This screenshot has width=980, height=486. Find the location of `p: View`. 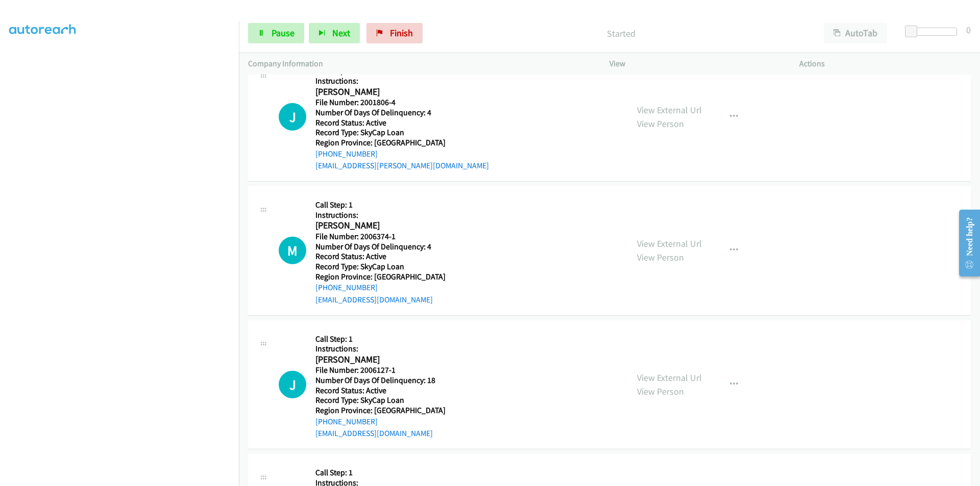

p: View is located at coordinates (695, 64).